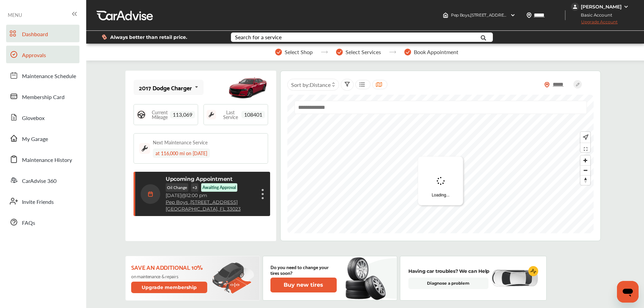  I want to click on p: Save an additional 10%, so click(170, 267).